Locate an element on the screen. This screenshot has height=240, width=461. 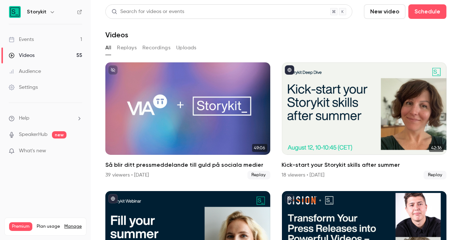
h1: Videos is located at coordinates (116, 35).